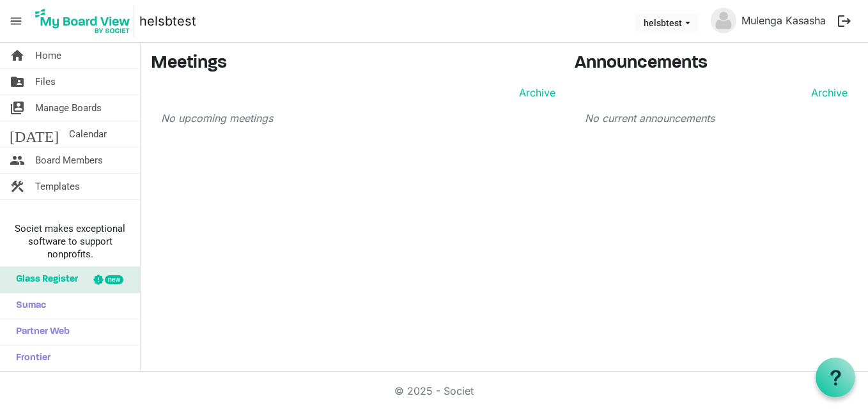  What do you see at coordinates (58, 187) in the screenshot?
I see `span: Templates` at bounding box center [58, 187].